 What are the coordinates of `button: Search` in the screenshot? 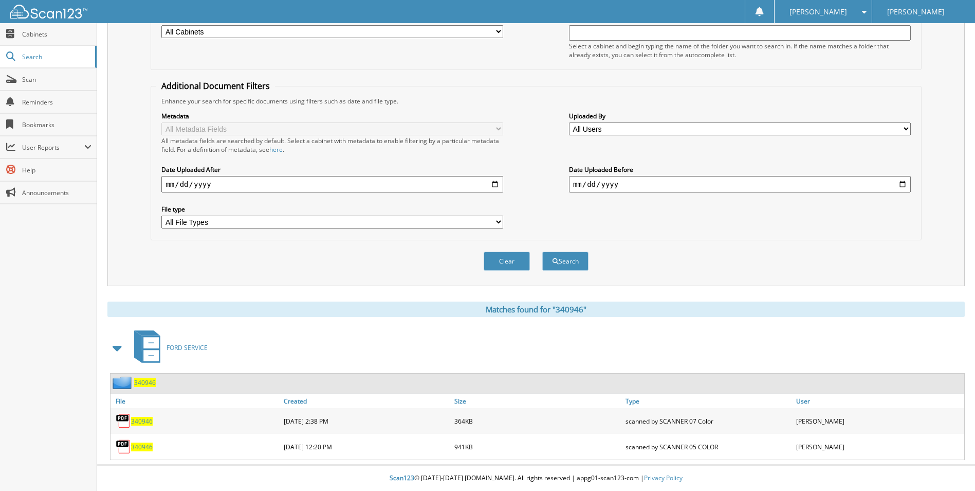 It's located at (566, 261).